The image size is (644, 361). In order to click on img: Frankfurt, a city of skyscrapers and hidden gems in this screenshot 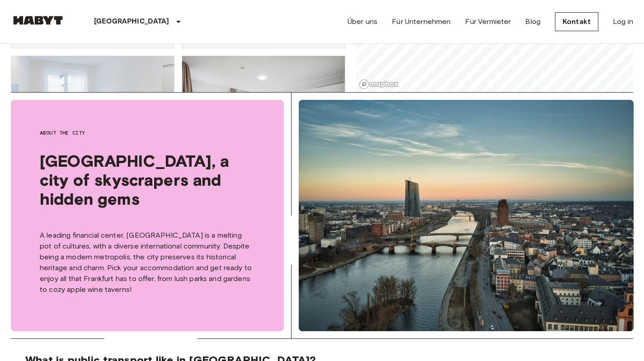, I will do `click(466, 216)`.